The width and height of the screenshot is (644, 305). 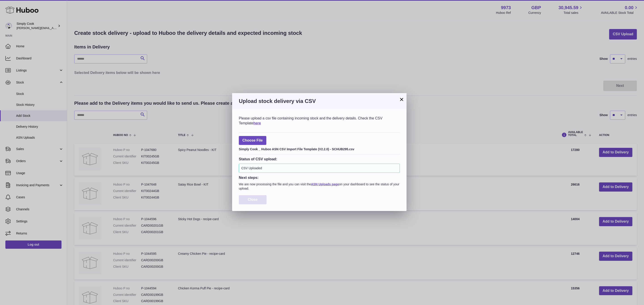 I want to click on h3: Next steps:, so click(x=320, y=178).